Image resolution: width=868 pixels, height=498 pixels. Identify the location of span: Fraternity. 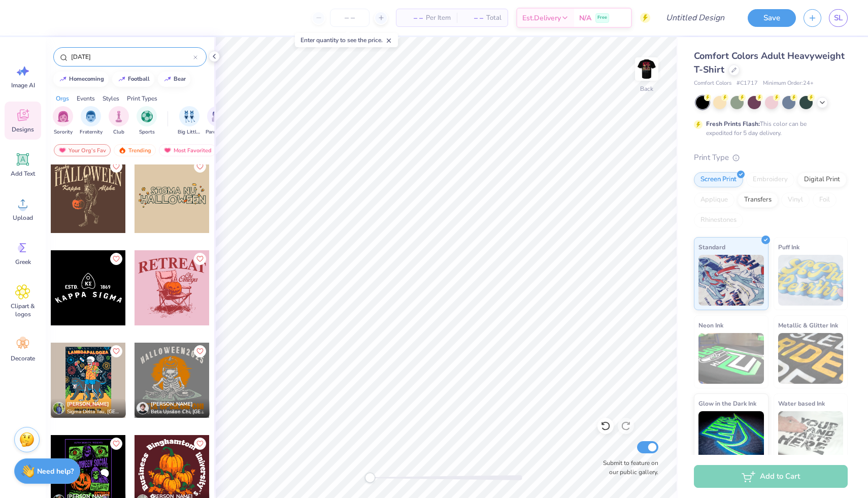
(91, 132).